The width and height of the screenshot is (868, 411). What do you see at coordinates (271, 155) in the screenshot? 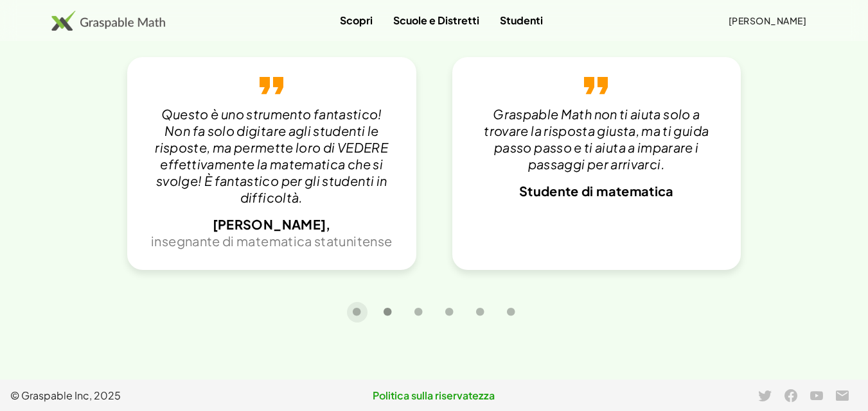
I see `font: Questo è uno strumento fantastico! Non fa solo digitare agli studenti le risposte, ma permette lo...` at bounding box center [271, 155].